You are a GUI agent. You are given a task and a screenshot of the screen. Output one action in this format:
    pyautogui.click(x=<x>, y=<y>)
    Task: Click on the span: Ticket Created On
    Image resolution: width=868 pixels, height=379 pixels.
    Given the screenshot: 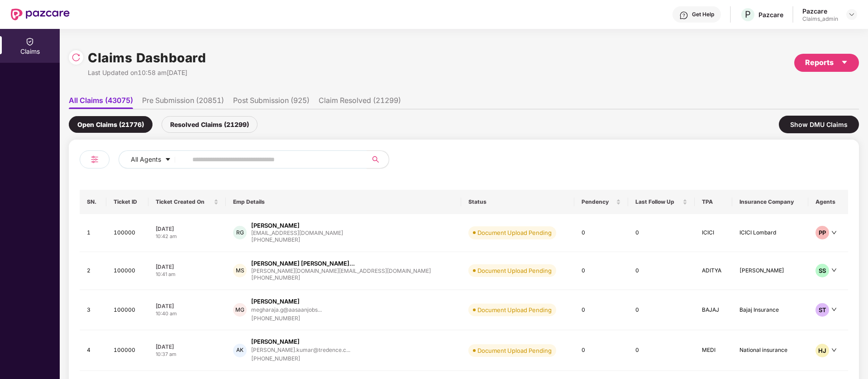 What is the action you would take?
    pyautogui.click(x=183, y=203)
    